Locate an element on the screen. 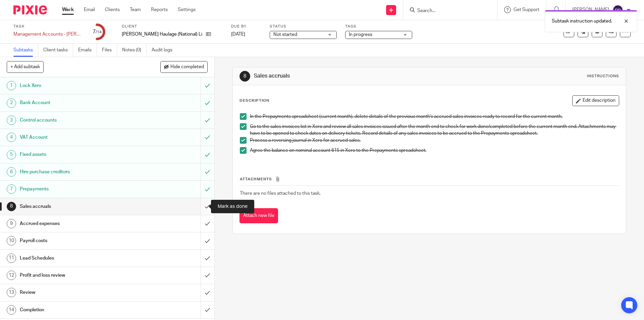 The image size is (644, 320). p: Agree the balance on nominal account 615 in Xero to the Prepayments spreadsheet. is located at coordinates (434, 150).